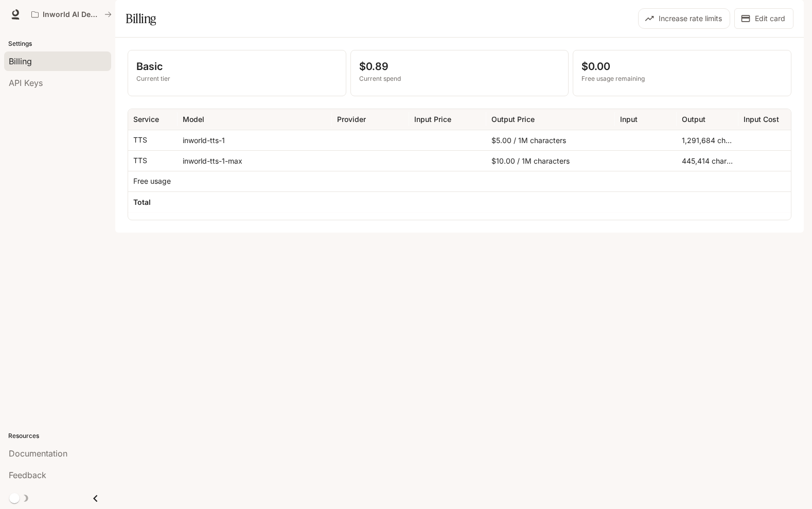  What do you see at coordinates (459, 66) in the screenshot?
I see `p: $0.89` at bounding box center [459, 66].